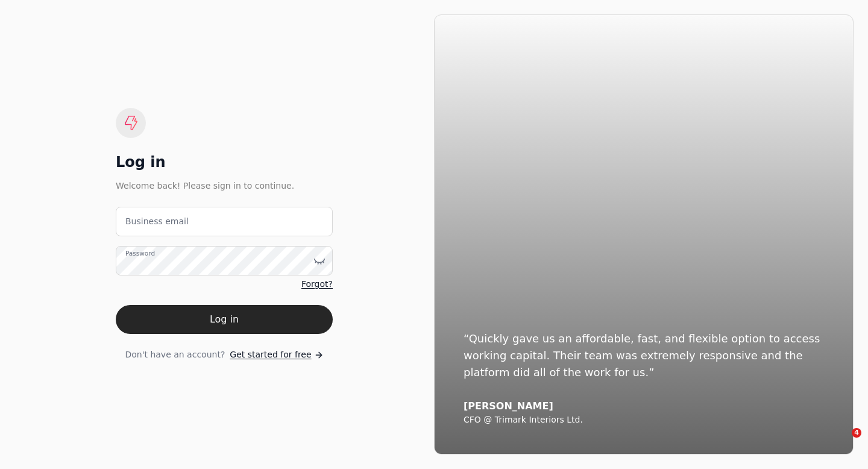 The width and height of the screenshot is (868, 469). I want to click on button: Log in, so click(224, 319).